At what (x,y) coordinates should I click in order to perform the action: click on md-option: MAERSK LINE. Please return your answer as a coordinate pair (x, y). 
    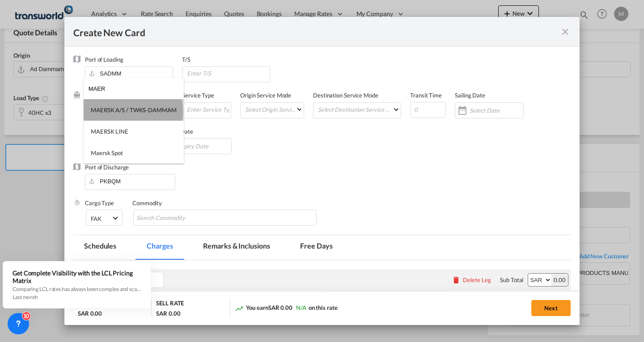
    Looking at the image, I should click on (134, 131).